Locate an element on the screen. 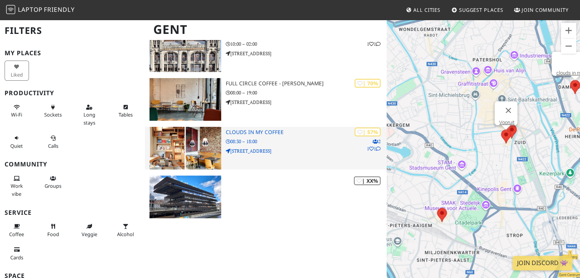  h1: Gent is located at coordinates (266, 29).